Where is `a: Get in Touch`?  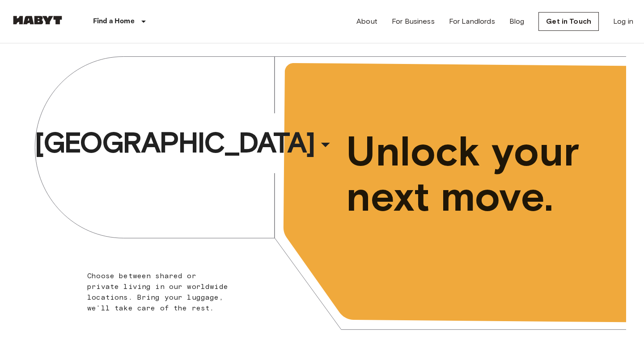
a: Get in Touch is located at coordinates (568, 21).